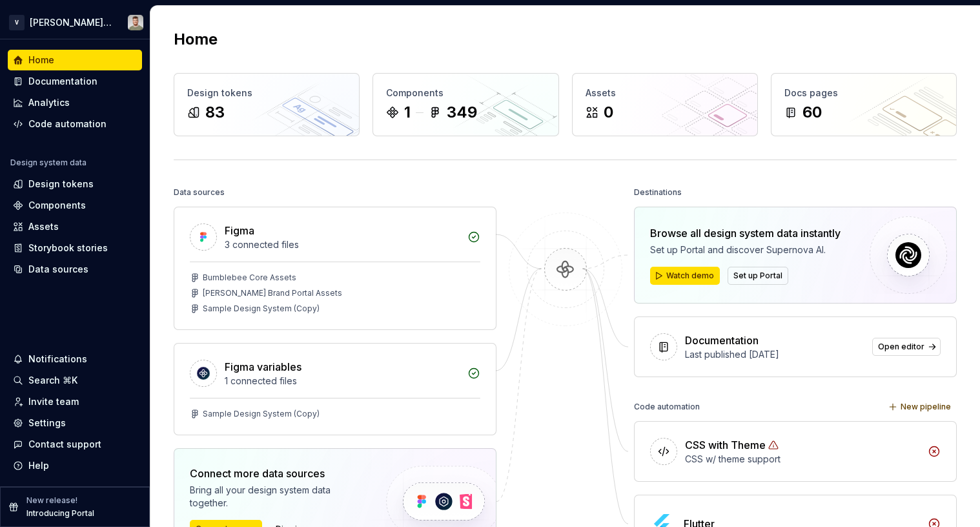  I want to click on a: Design tokens83, so click(267, 105).